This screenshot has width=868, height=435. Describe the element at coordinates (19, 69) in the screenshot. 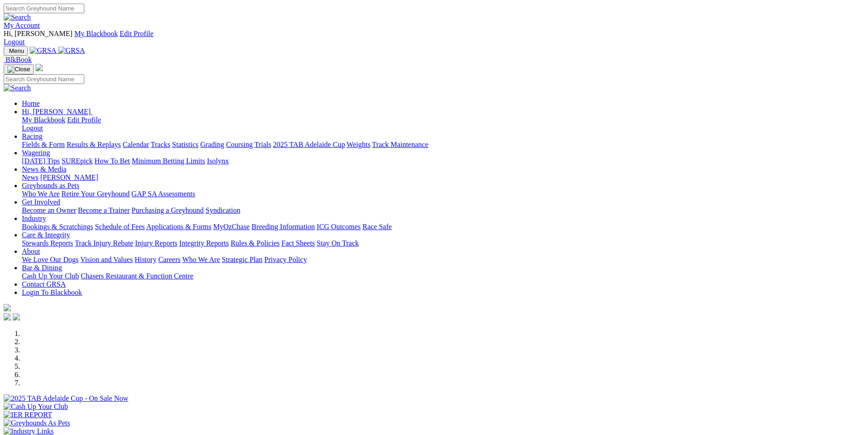

I see `img: Close` at that location.